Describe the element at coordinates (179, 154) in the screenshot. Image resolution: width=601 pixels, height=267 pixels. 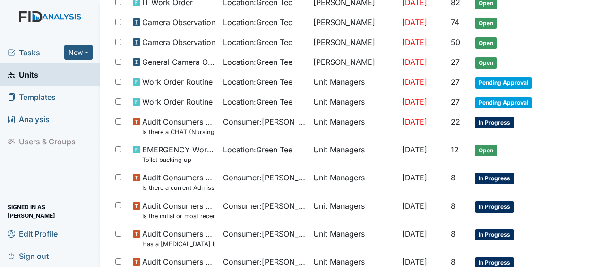
I see `span: EMERGENCY Work Order Toilet backing up` at that location.